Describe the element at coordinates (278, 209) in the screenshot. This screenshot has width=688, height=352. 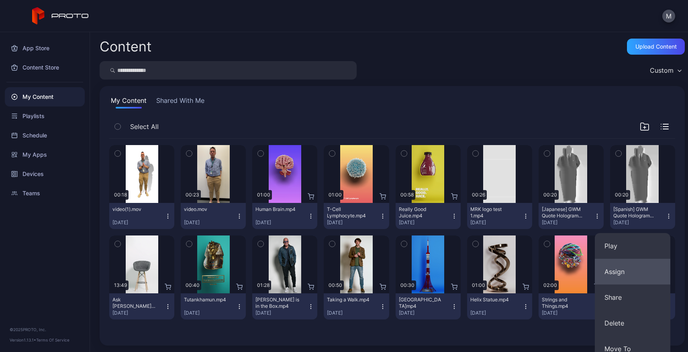
I see `div: Human Brain.mp4` at that location.